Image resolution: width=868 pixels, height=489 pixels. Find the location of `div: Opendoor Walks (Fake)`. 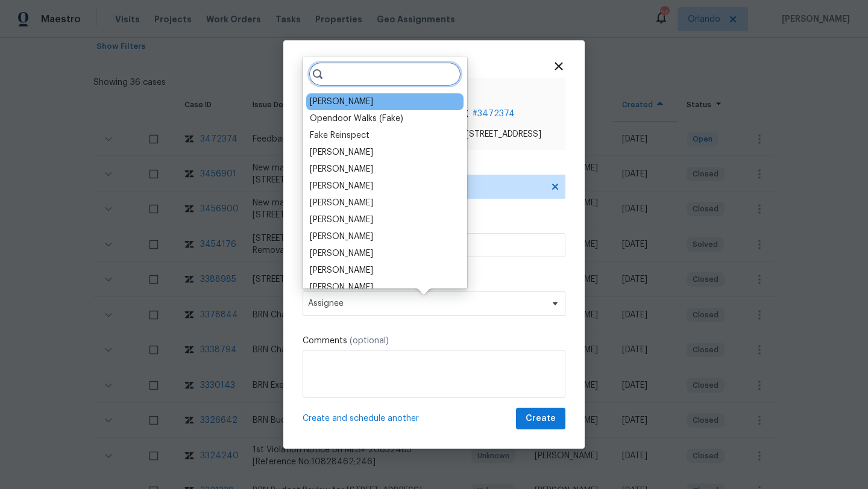

div: Opendoor Walks (Fake) is located at coordinates (356, 118).